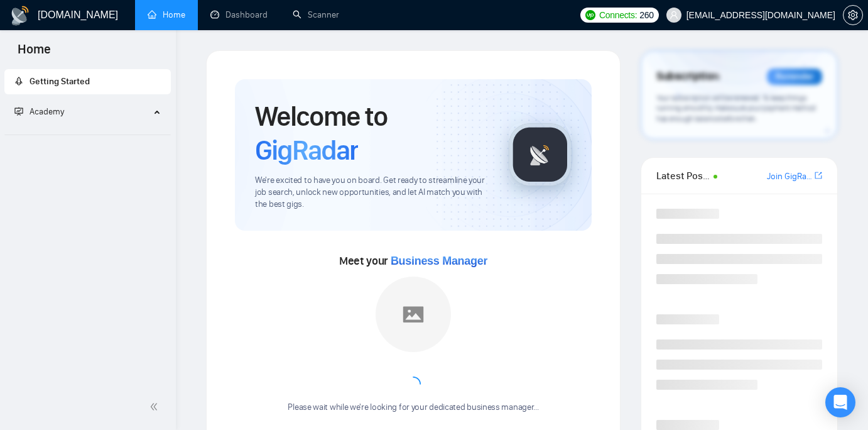 This screenshot has width=868, height=430. What do you see at coordinates (646, 15) in the screenshot?
I see `span: 260` at bounding box center [646, 15].